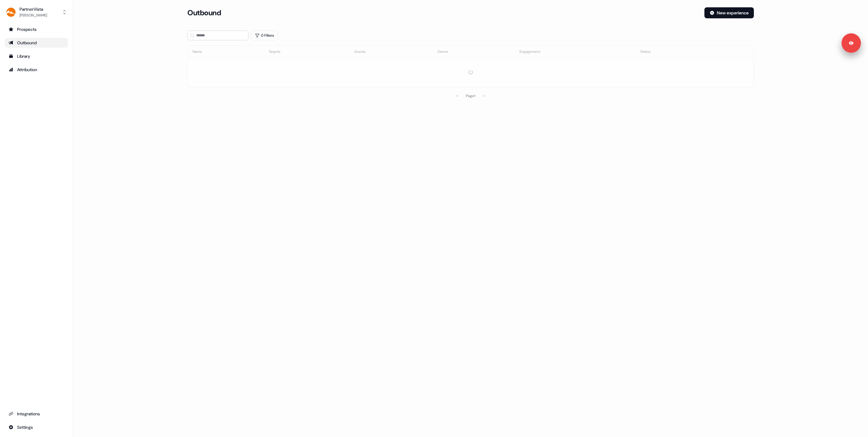 This screenshot has width=868, height=437. I want to click on div: Integrations, so click(36, 414).